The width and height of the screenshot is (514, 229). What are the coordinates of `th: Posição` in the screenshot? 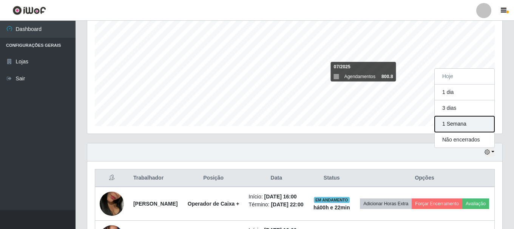 It's located at (213, 178).